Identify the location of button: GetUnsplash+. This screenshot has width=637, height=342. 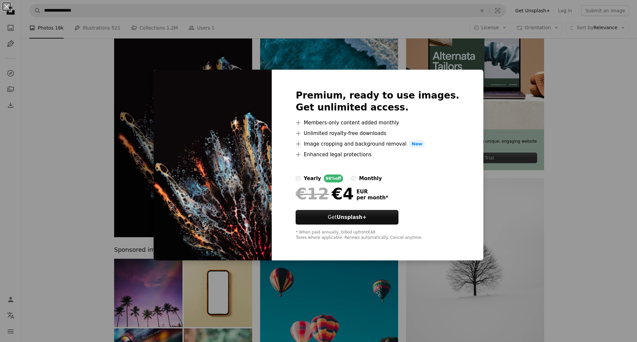
(347, 217).